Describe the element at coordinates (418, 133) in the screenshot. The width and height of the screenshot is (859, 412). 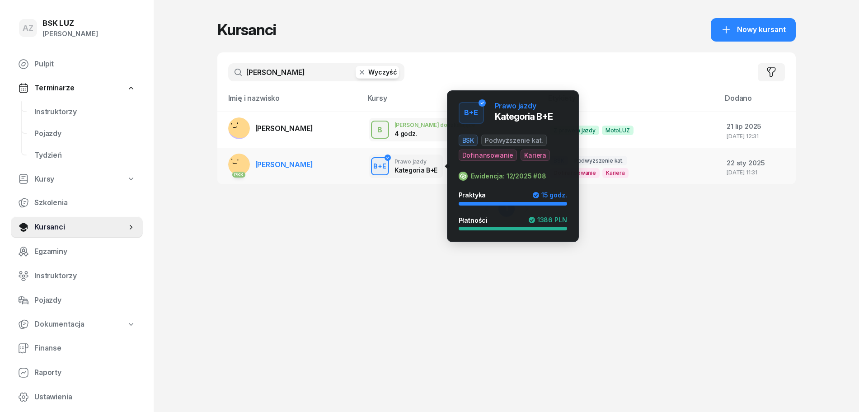
I see `div: 4 godz.` at that location.